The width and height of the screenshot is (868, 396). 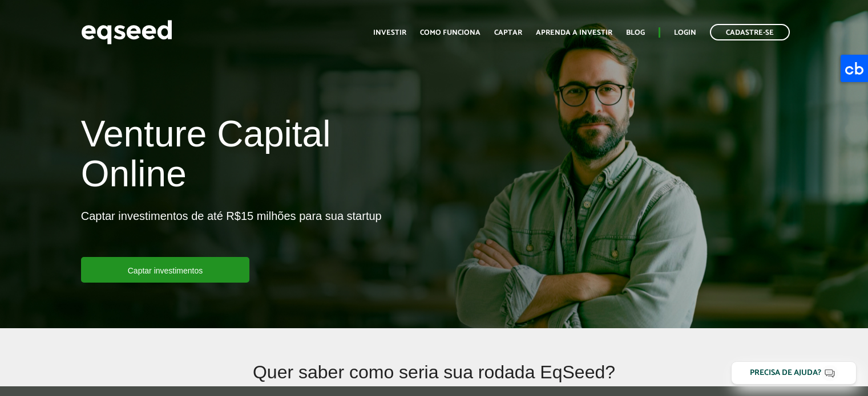 What do you see at coordinates (750, 32) in the screenshot?
I see `a: Cadastre-se` at bounding box center [750, 32].